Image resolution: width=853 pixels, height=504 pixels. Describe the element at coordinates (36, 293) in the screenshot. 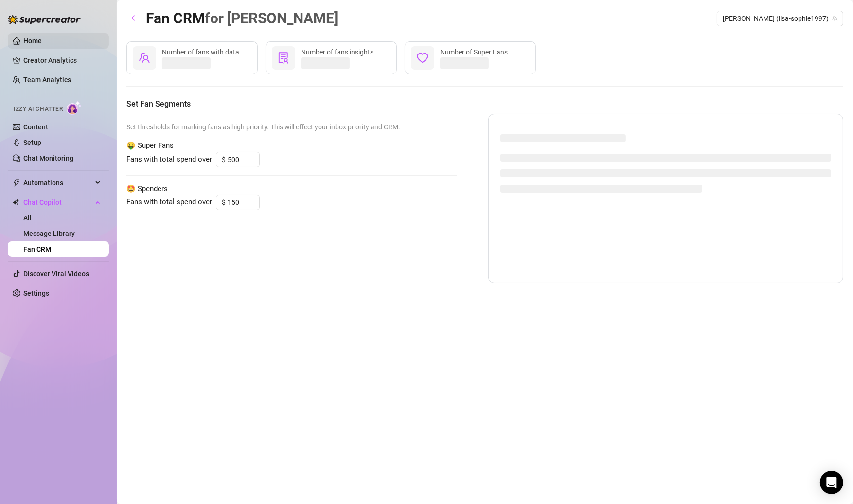

I see `a: Settings` at that location.